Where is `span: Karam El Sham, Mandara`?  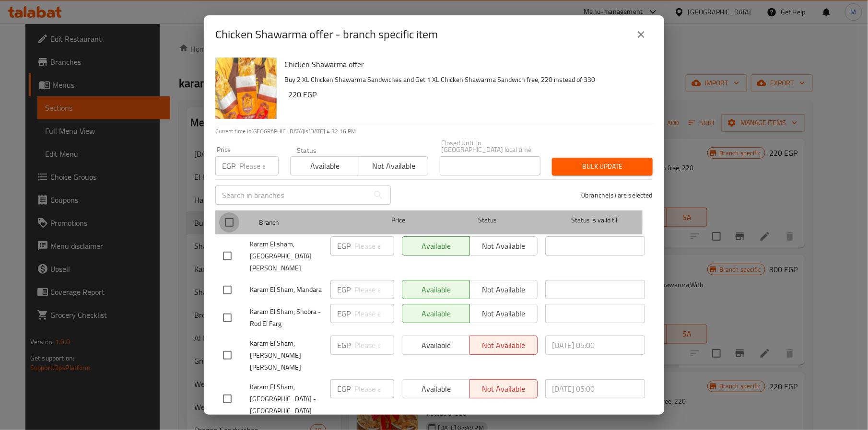
span: Karam El Sham, Mandara is located at coordinates (286, 290).